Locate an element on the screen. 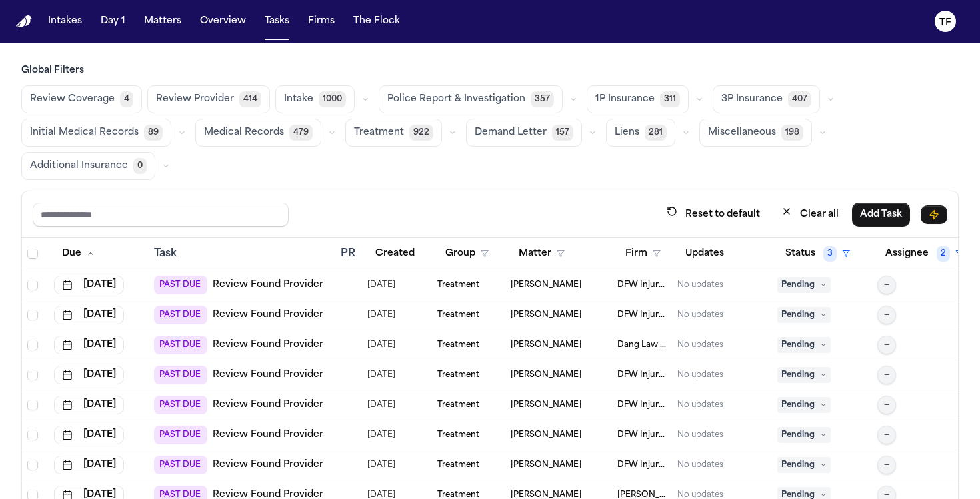 The height and width of the screenshot is (499, 980). button: 3P Insurance407 is located at coordinates (766, 99).